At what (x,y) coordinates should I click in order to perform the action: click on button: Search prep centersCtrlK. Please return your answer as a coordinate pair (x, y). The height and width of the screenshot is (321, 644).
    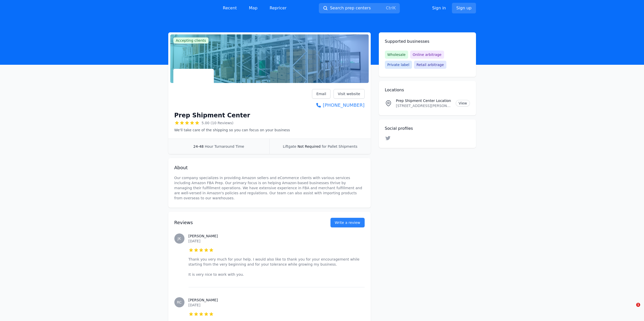
    Looking at the image, I should click on (360, 8).